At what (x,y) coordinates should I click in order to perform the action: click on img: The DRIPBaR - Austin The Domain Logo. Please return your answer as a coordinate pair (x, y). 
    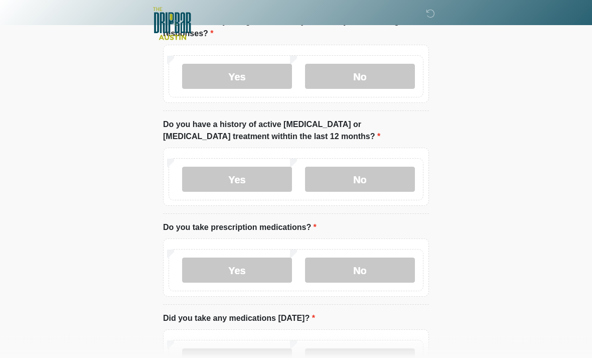
    Looking at the image, I should click on (172, 24).